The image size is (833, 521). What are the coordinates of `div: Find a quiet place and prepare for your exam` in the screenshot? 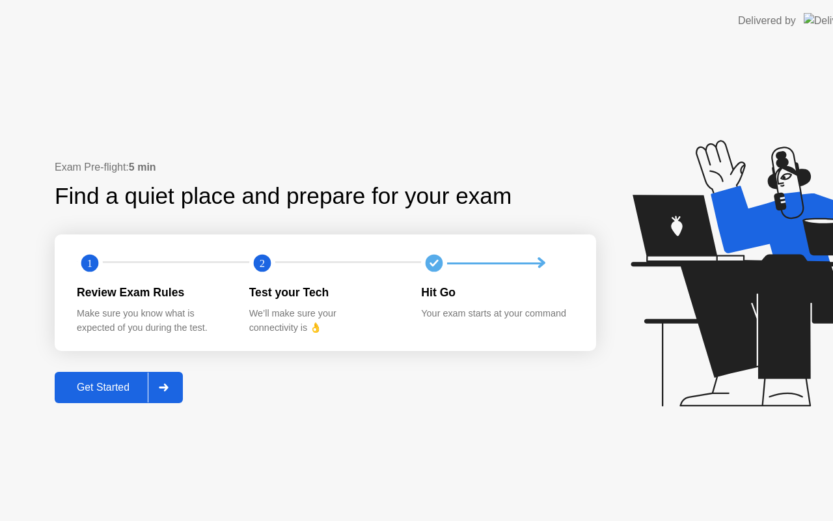 It's located at (284, 196).